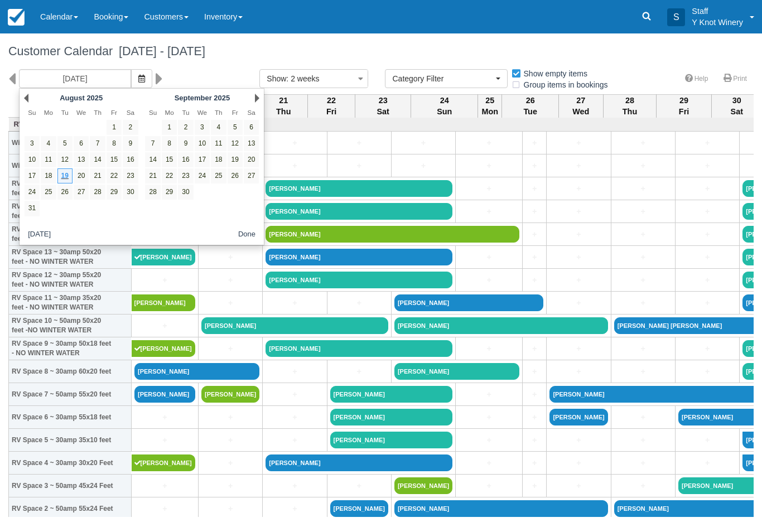 This screenshot has height=532, width=762. I want to click on p: Y Knot Winery, so click(718, 23).